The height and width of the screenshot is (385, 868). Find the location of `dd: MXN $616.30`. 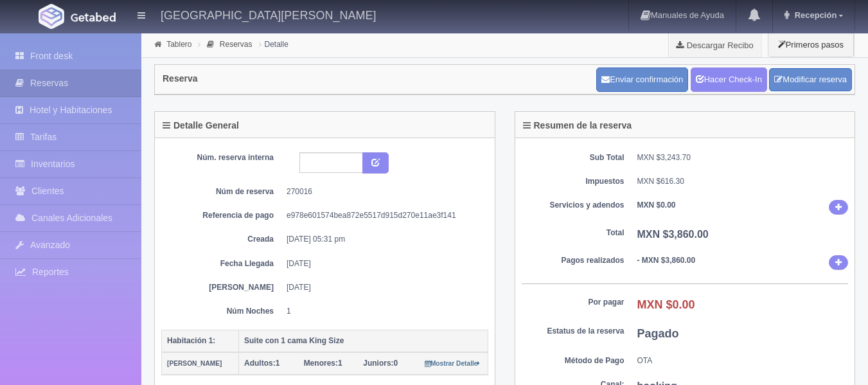

dd: MXN $616.30 is located at coordinates (743, 181).